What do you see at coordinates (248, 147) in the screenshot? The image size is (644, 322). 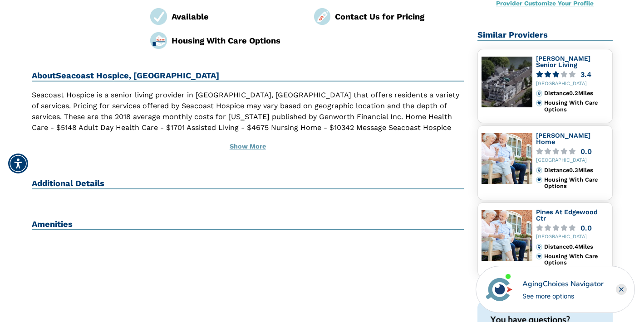 I see `button: Show More` at bounding box center [248, 147].